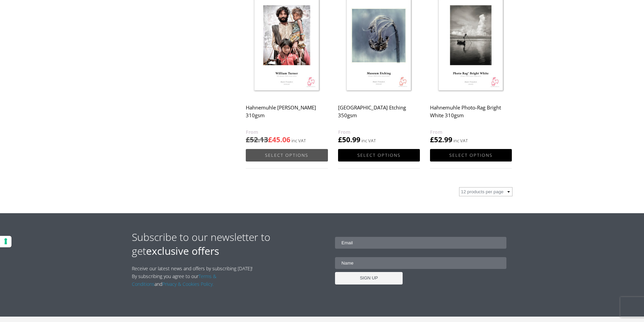 The height and width of the screenshot is (322, 644). Describe the element at coordinates (227, 244) in the screenshot. I see `h2: Subscribe to our newsletter to get` at that location.